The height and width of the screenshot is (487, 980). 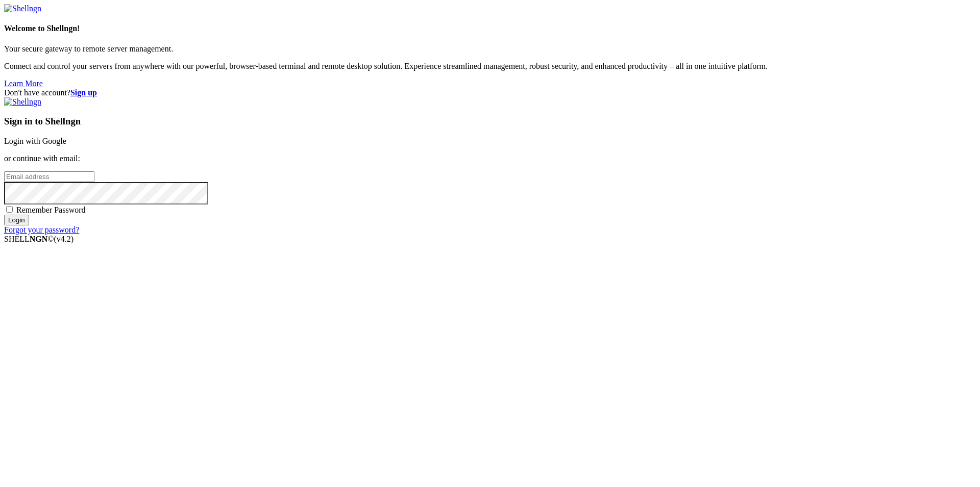 What do you see at coordinates (490, 49) in the screenshot?
I see `p: Your secure gateway to remote server management.` at bounding box center [490, 49].